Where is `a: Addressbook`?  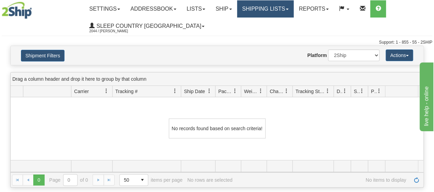
a: Addressbook is located at coordinates (153, 9).